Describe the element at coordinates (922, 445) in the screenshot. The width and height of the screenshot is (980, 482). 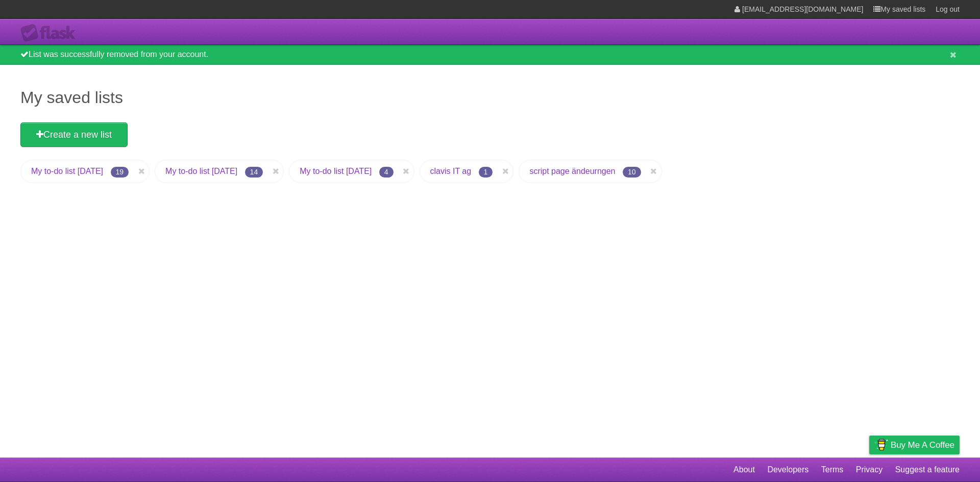
I see `span: Buy me a coffee` at that location.